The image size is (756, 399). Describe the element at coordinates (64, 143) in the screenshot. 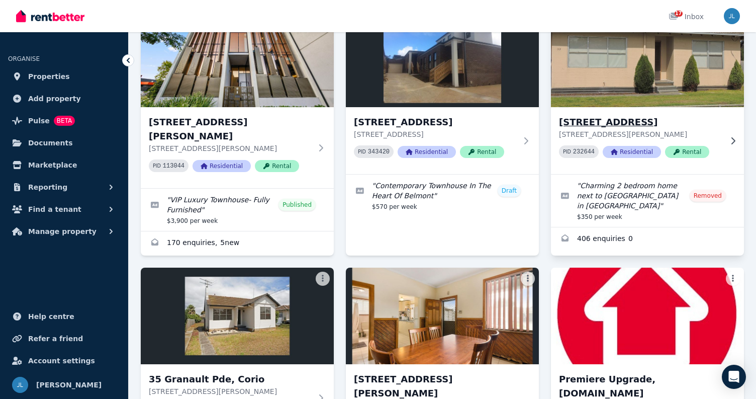

I see `a: Documents` at that location.